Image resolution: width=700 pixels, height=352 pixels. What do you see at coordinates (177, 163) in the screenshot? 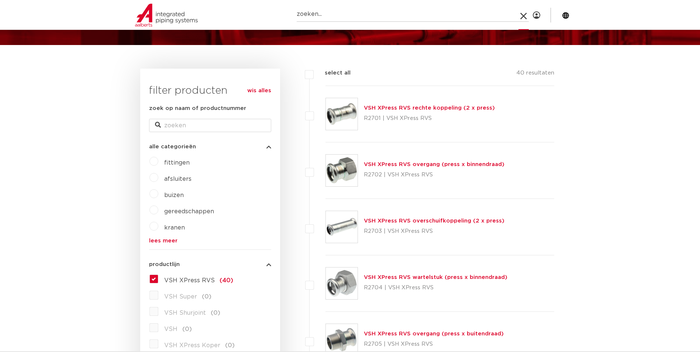
I see `span: fittingen` at bounding box center [177, 163].